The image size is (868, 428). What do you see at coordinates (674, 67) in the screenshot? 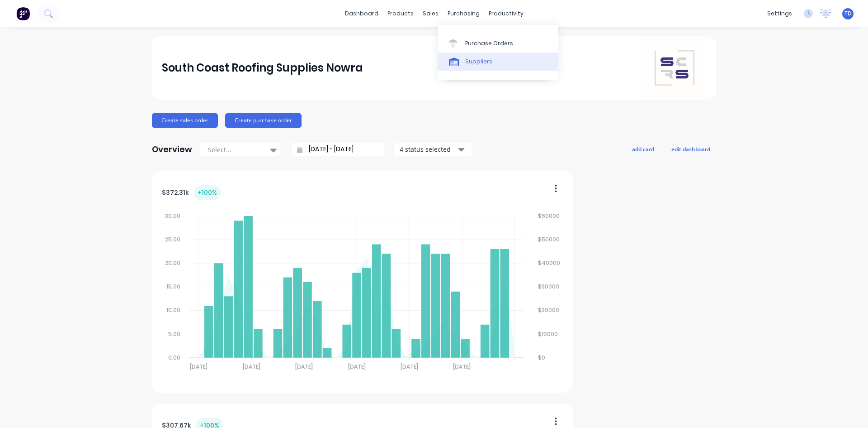
I see `img: South Coast Roofing Supplies Nowra` at bounding box center [674, 67].